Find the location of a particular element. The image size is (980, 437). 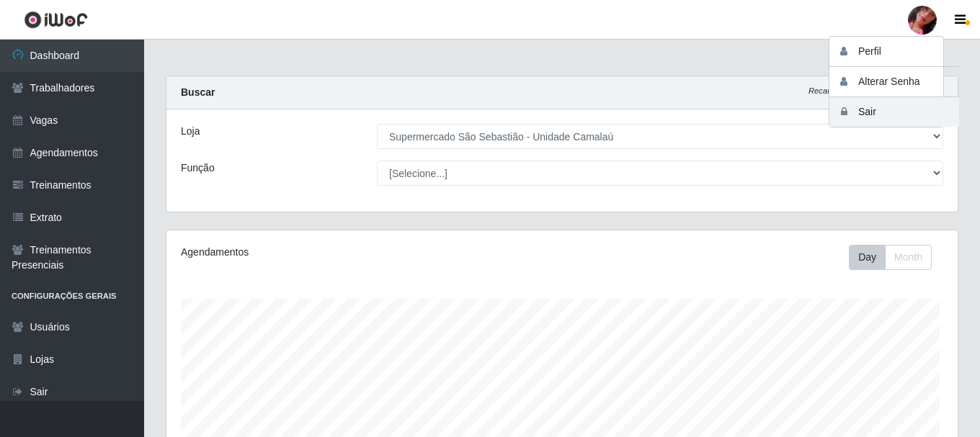

button: Day is located at coordinates (867, 257).